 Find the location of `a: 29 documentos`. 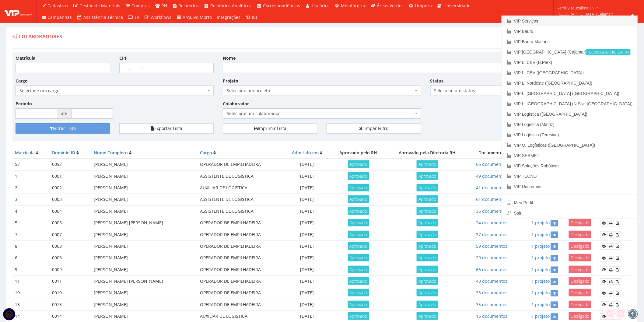

a: 29 documentos is located at coordinates (492, 258).